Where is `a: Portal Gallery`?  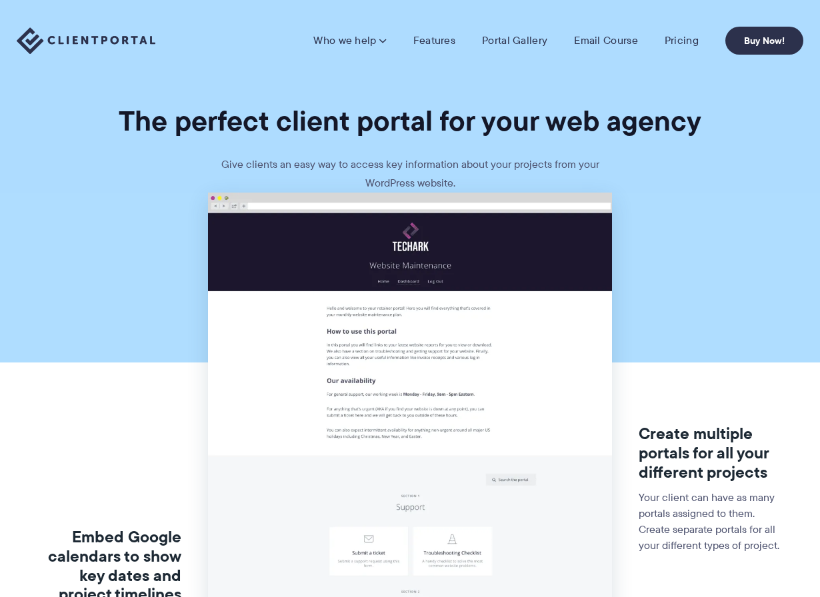
a: Portal Gallery is located at coordinates (514, 41).